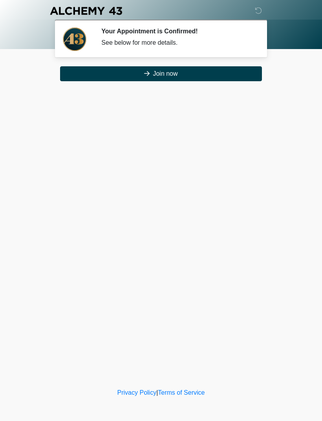  Describe the element at coordinates (181, 393) in the screenshot. I see `a: Terms of Service` at that location.